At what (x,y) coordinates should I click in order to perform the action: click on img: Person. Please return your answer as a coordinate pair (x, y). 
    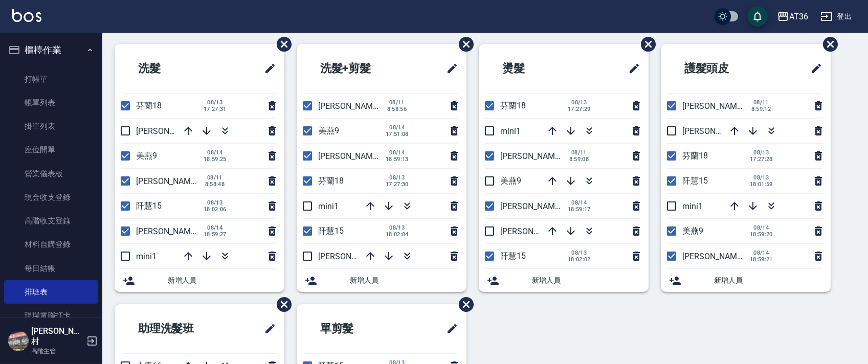
    Looking at the image, I should click on (19, 341).